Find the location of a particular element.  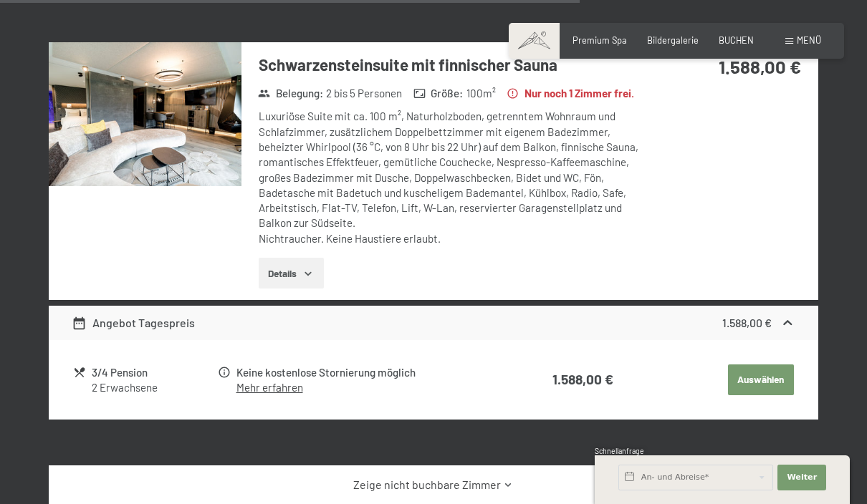

span: Schnellanfrage is located at coordinates (619, 451).